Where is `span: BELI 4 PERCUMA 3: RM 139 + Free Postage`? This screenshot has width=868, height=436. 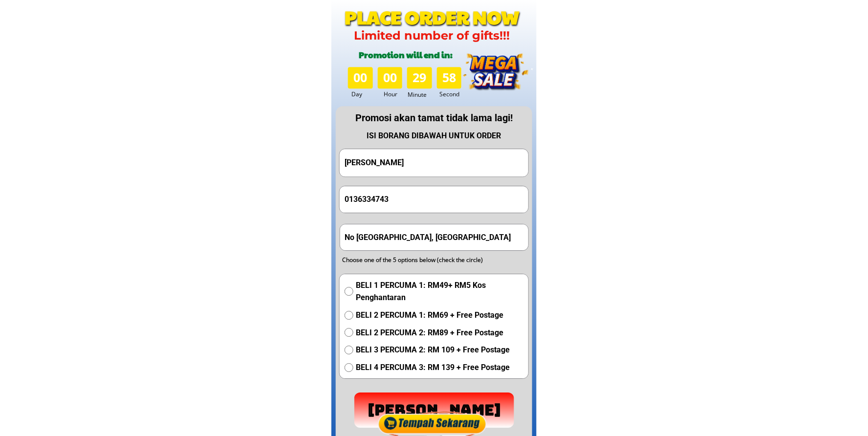 span: BELI 4 PERCUMA 3: RM 139 + Free Postage is located at coordinates (440, 368).